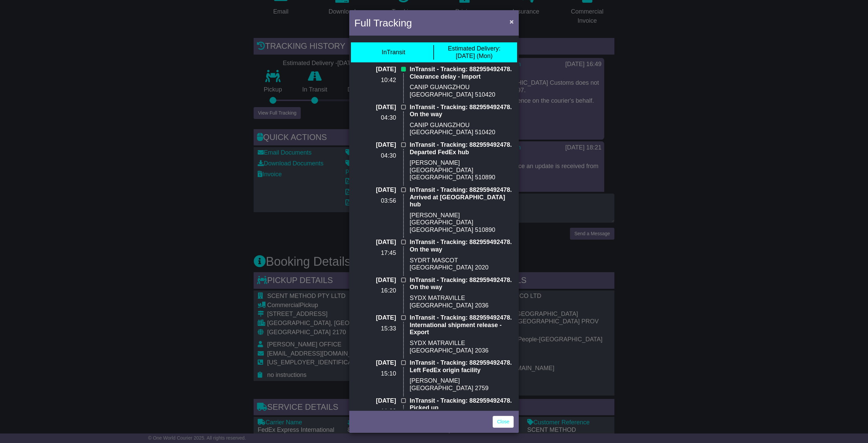 The image size is (868, 443). I want to click on span: Estimated Delivery:, so click(474, 48).